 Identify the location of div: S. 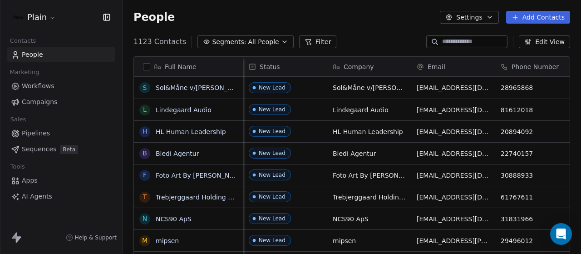
(145, 88).